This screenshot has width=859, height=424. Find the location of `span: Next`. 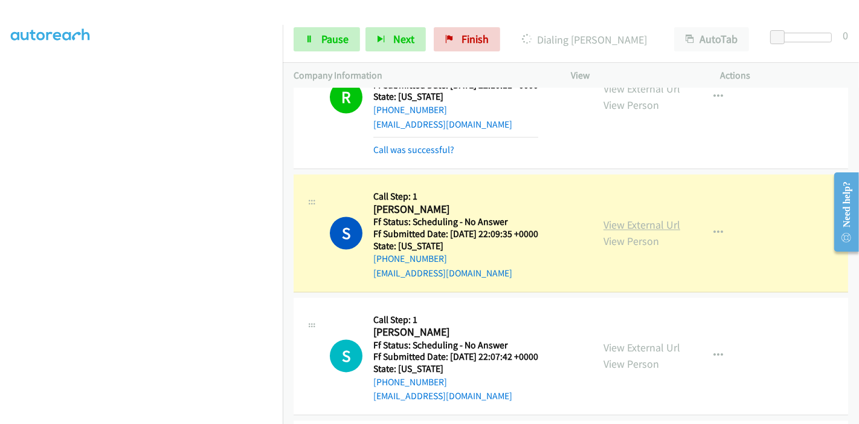

span: Next is located at coordinates (404, 39).